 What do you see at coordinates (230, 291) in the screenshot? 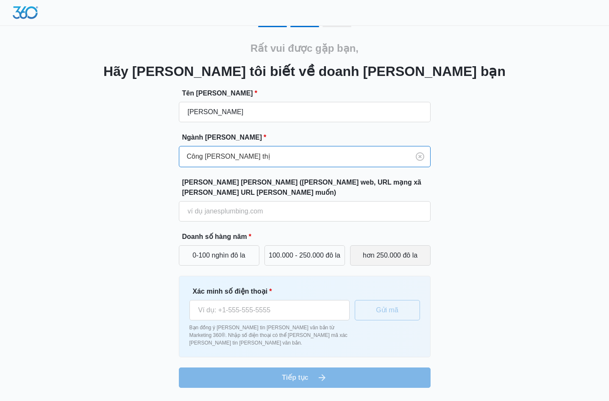
I see `font: Xác minh số điện thoại` at bounding box center [230, 291].